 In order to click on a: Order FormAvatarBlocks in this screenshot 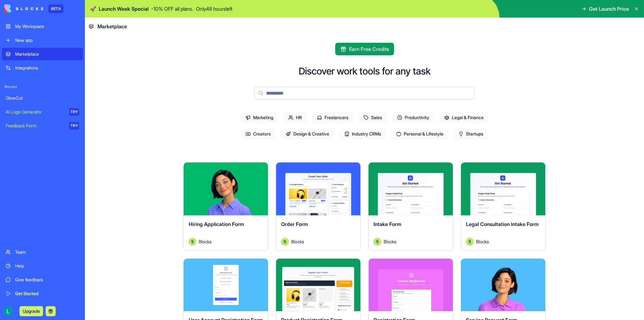, I will do `click(318, 206)`.